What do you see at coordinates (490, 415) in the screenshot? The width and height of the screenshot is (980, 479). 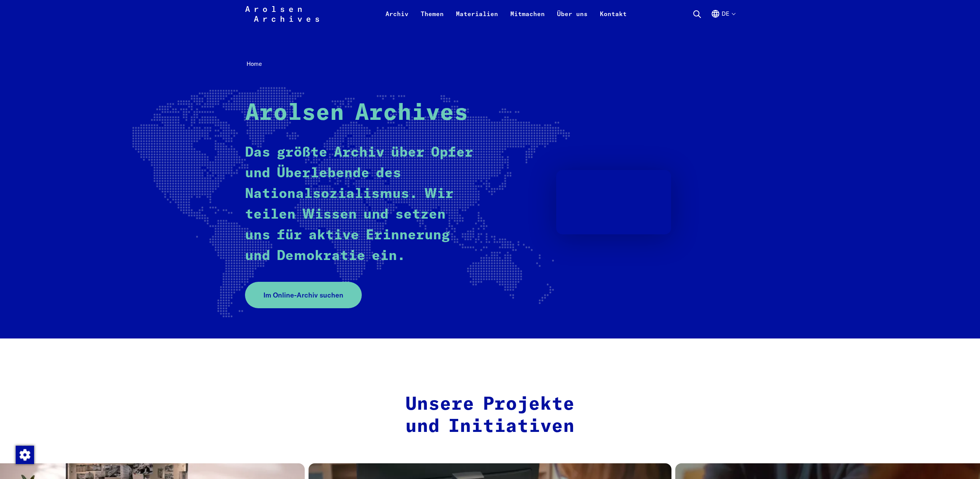 I see `h2: Unsere Projekte und Initiativen` at bounding box center [490, 415].